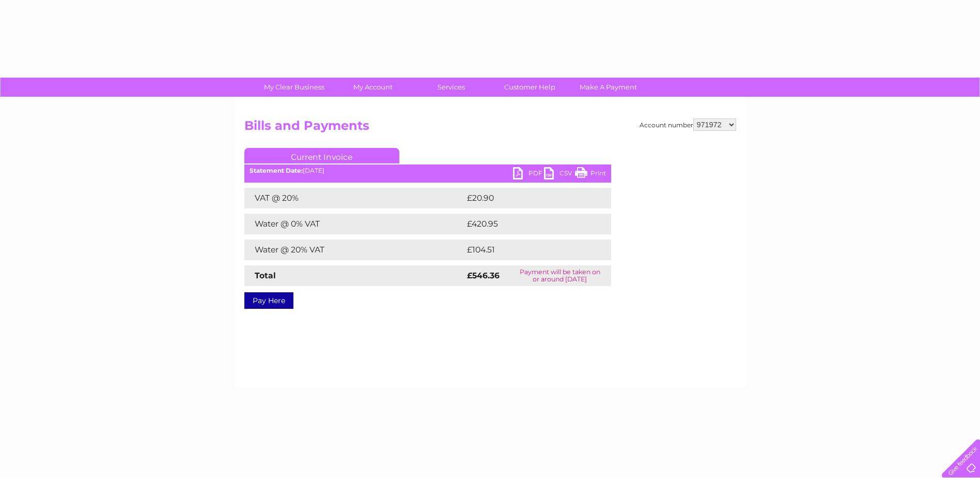  Describe the element at coordinates (483, 275) in the screenshot. I see `strong: £546.36` at that location.